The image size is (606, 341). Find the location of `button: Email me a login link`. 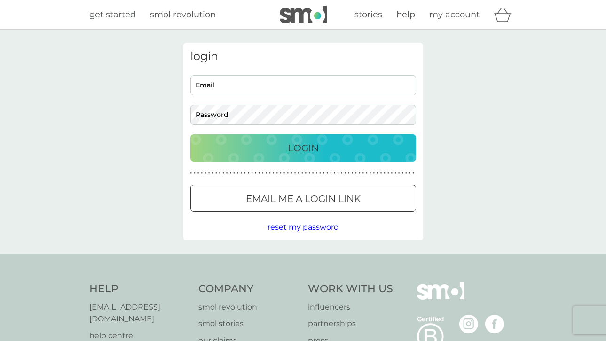

button: Email me a login link is located at coordinates (303, 198).